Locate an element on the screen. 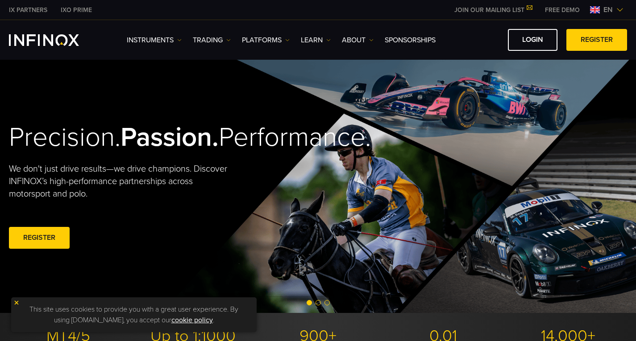  img: yellow close icon is located at coordinates (17, 303).